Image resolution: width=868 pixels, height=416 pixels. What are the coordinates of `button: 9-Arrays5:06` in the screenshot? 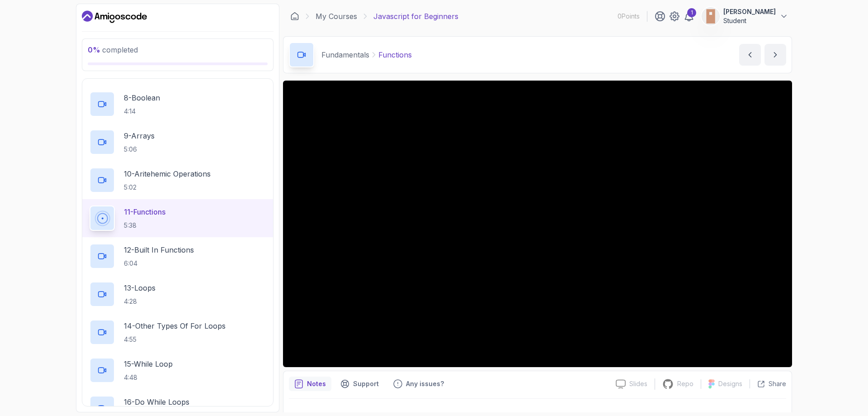 It's located at (178, 142).